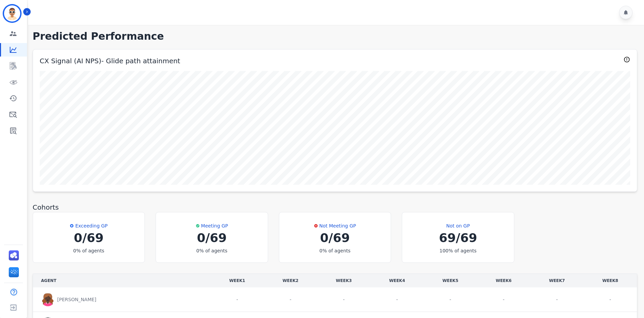 This screenshot has height=318, width=644. Describe the element at coordinates (237, 281) in the screenshot. I see `th: WEEK 1` at that location.